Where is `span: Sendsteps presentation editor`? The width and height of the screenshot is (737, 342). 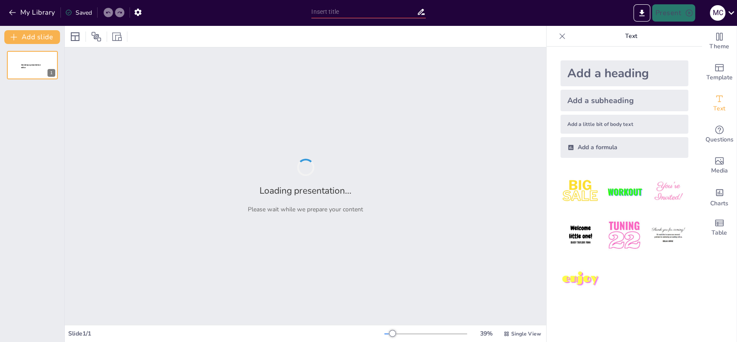 span: Sendsteps presentation editor is located at coordinates (31, 66).